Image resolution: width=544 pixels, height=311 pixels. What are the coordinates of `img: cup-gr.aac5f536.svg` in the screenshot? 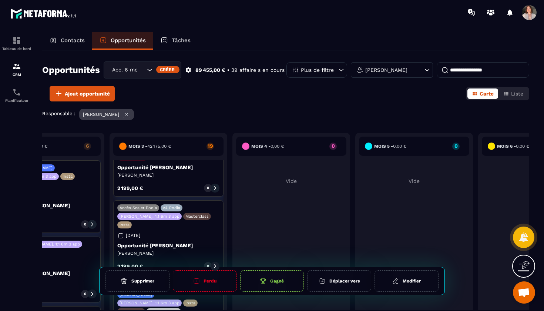 It's located at (263, 281).